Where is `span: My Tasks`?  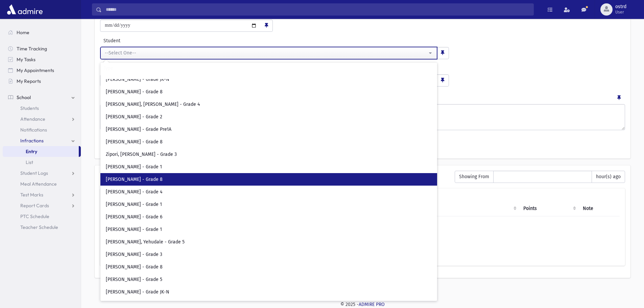 span: My Tasks is located at coordinates (26, 59).